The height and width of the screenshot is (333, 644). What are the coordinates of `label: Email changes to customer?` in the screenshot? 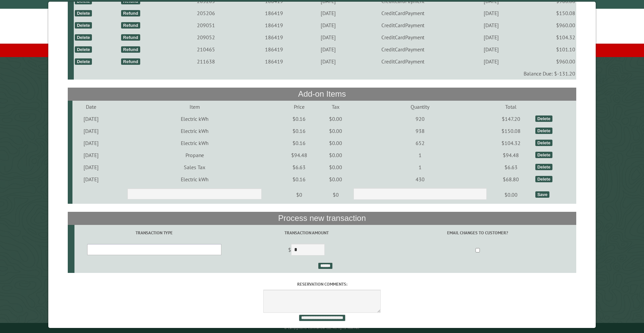 It's located at (478, 232).